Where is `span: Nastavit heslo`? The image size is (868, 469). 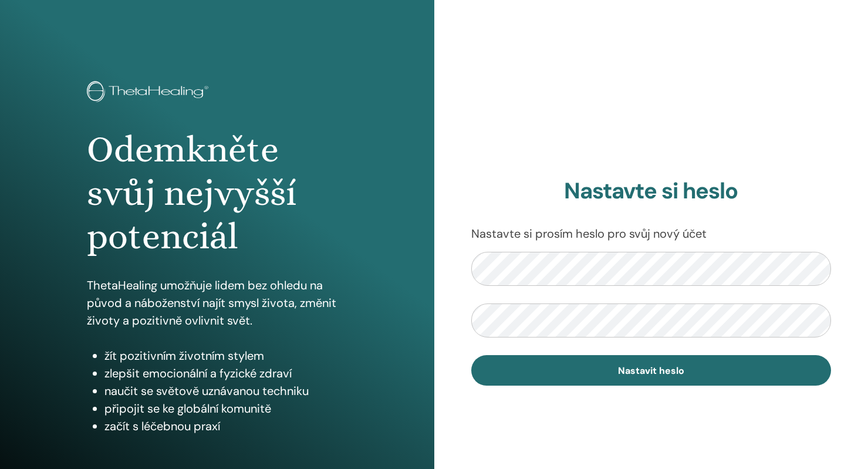
span: Nastavit heslo is located at coordinates (651, 370).